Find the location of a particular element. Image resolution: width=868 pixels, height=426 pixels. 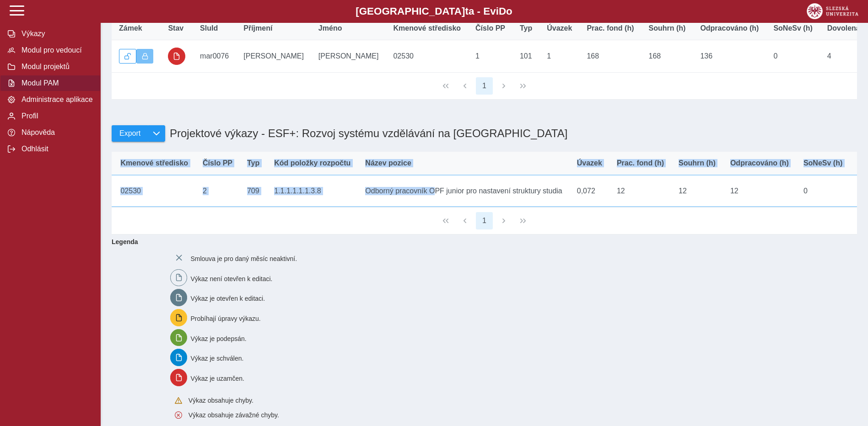

span: Výkaz není otevřen k editaci. is located at coordinates (231, 279).